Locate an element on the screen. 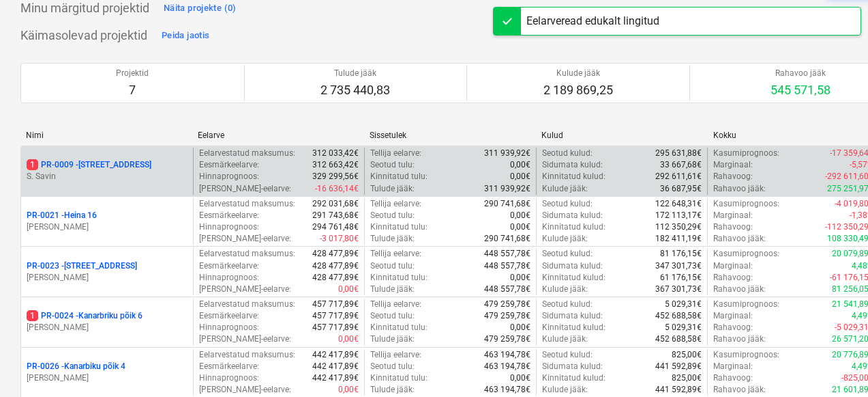  p: 290 741,68€ is located at coordinates (508, 238).